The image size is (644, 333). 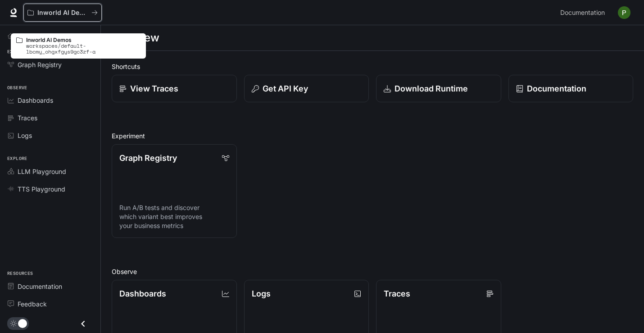 What do you see at coordinates (42, 171) in the screenshot?
I see `span: LLM Playground` at bounding box center [42, 171].